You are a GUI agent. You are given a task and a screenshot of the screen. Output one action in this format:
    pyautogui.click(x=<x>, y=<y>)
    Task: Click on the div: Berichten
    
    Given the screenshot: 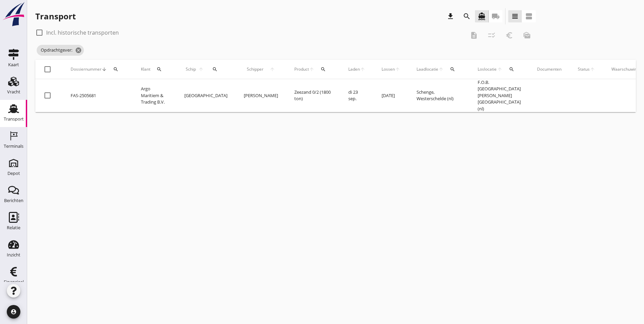 What is the action you would take?
    pyautogui.click(x=14, y=200)
    